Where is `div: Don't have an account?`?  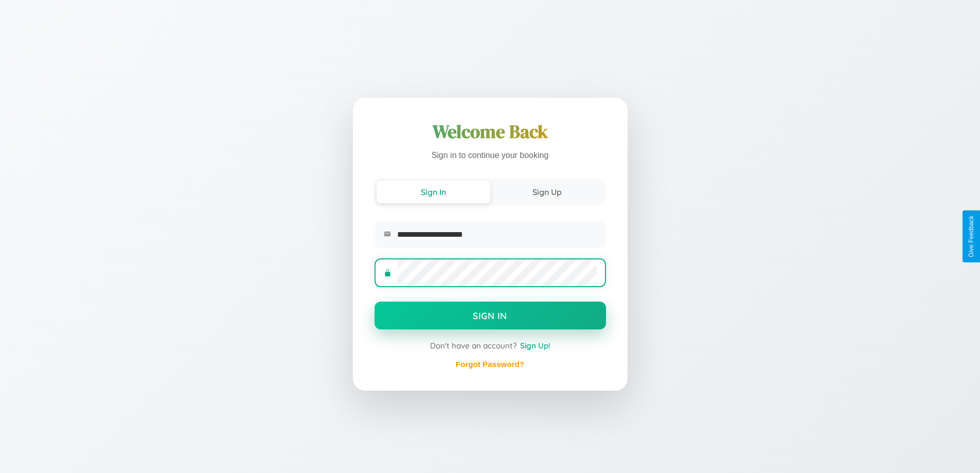
div: Don't have an account? is located at coordinates (490, 346).